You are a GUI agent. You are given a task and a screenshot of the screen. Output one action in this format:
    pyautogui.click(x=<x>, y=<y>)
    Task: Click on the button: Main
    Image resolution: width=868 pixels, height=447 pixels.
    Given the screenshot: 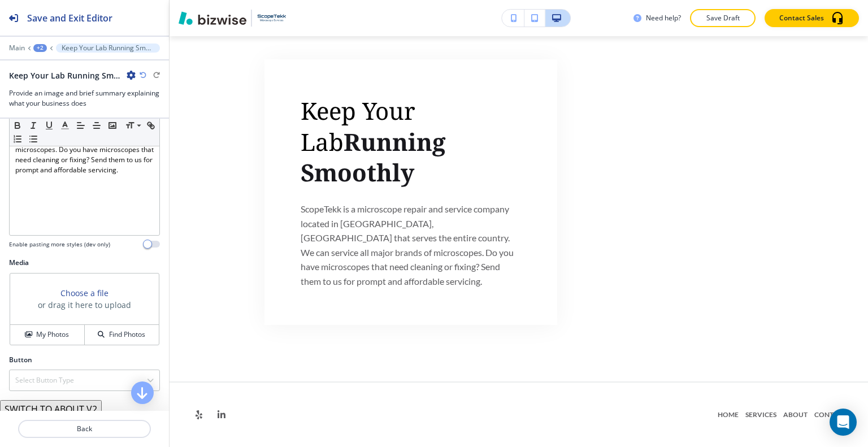 What is the action you would take?
    pyautogui.click(x=17, y=48)
    